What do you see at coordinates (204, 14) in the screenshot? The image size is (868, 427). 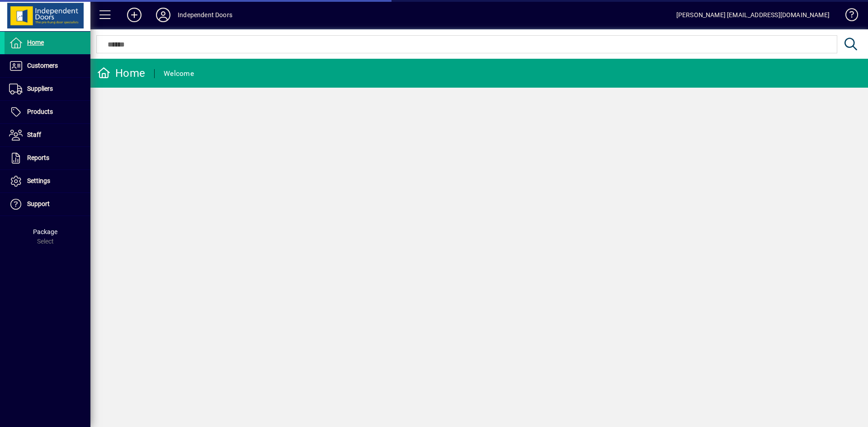 I see `div: Independent Doors` at bounding box center [204, 14].